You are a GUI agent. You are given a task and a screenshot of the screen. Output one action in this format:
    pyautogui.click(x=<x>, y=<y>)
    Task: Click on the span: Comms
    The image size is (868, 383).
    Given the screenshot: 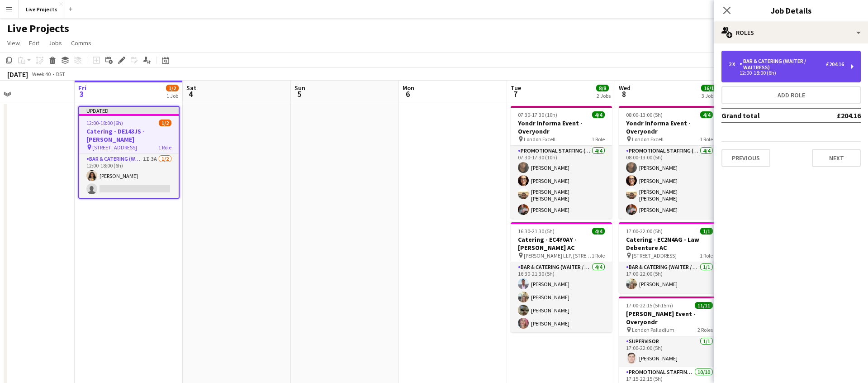 What is the action you would take?
    pyautogui.click(x=81, y=43)
    